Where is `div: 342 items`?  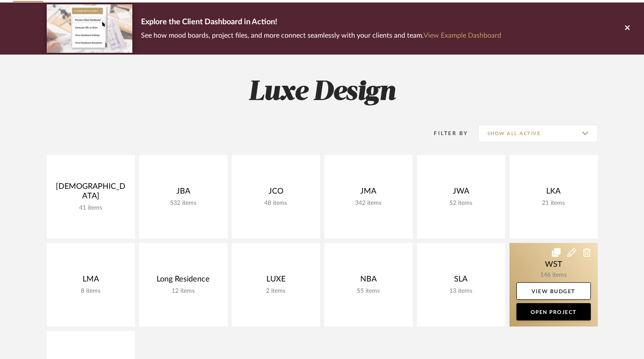 div: 342 items is located at coordinates (369, 203).